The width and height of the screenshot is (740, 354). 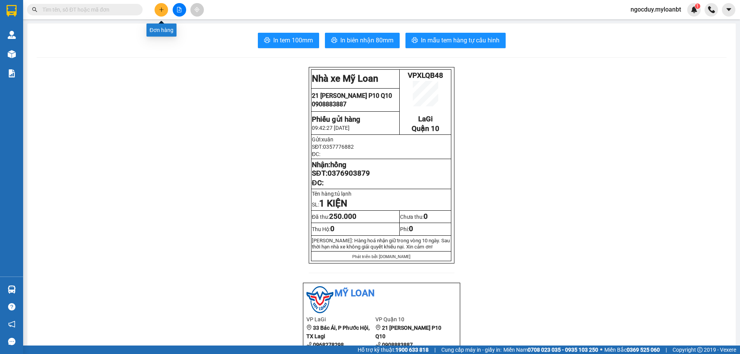 What do you see at coordinates (426, 129) in the screenshot?
I see `span: Quận 10` at bounding box center [426, 129].